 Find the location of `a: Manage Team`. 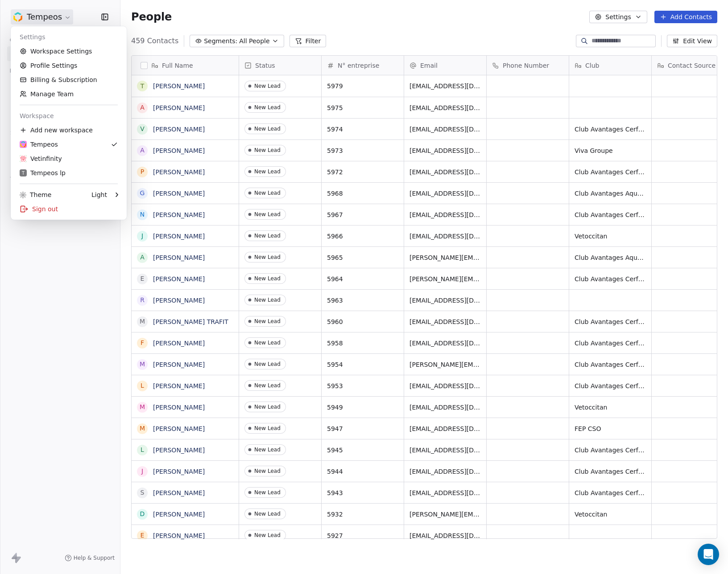

a: Manage Team is located at coordinates (69, 94).